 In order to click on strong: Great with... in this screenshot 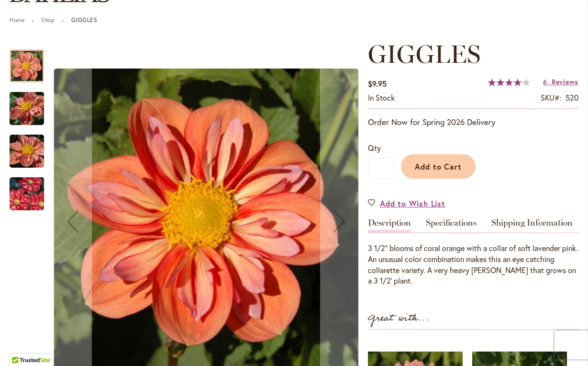, I will do `click(399, 318)`.